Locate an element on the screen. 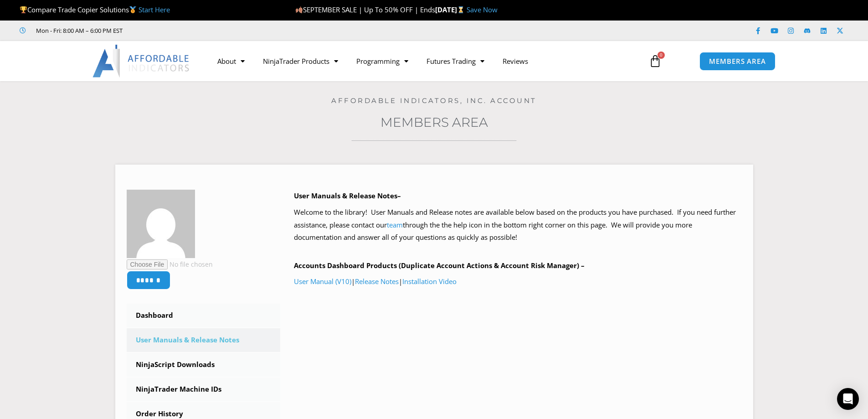 The image size is (868, 419). a: About is located at coordinates (231, 61).